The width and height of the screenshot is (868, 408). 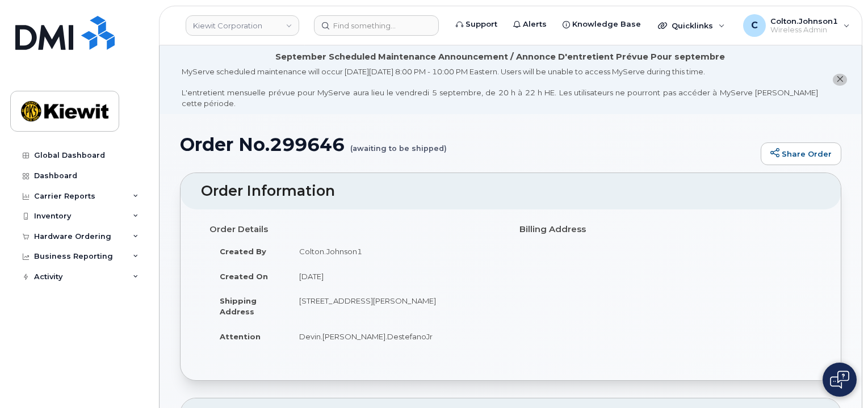 What do you see at coordinates (666, 229) in the screenshot?
I see `h4: Billing Address` at bounding box center [666, 229].